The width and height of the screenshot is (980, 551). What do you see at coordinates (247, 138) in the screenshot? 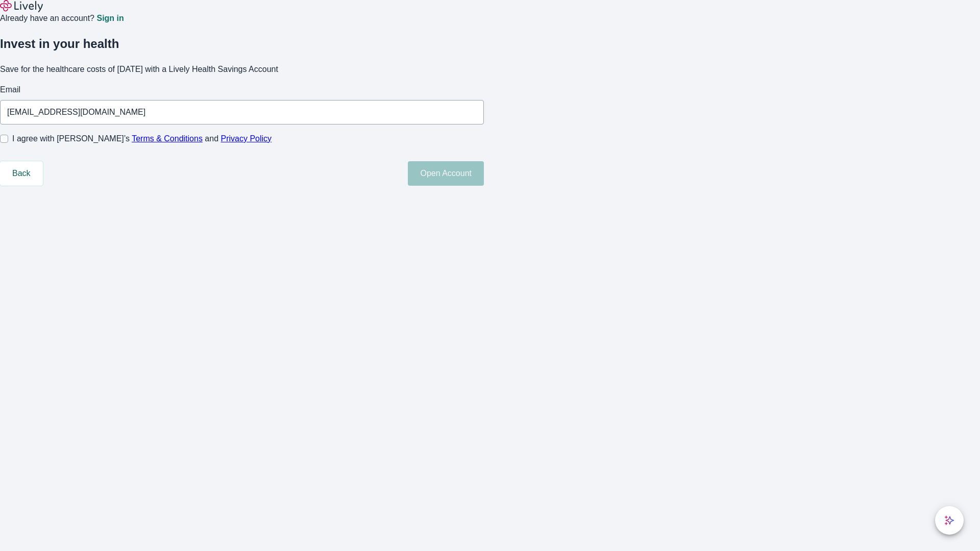
I see `a: Privacy Policy` at bounding box center [247, 138].